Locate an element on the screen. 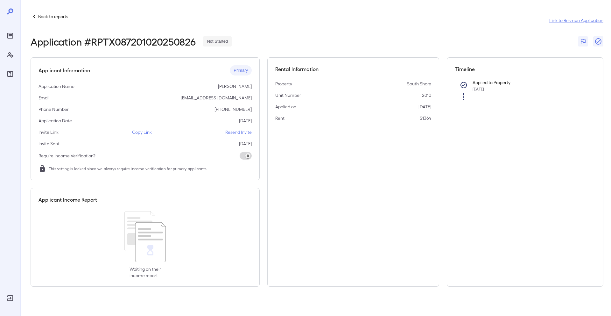  span: Not Started is located at coordinates (218, 41).